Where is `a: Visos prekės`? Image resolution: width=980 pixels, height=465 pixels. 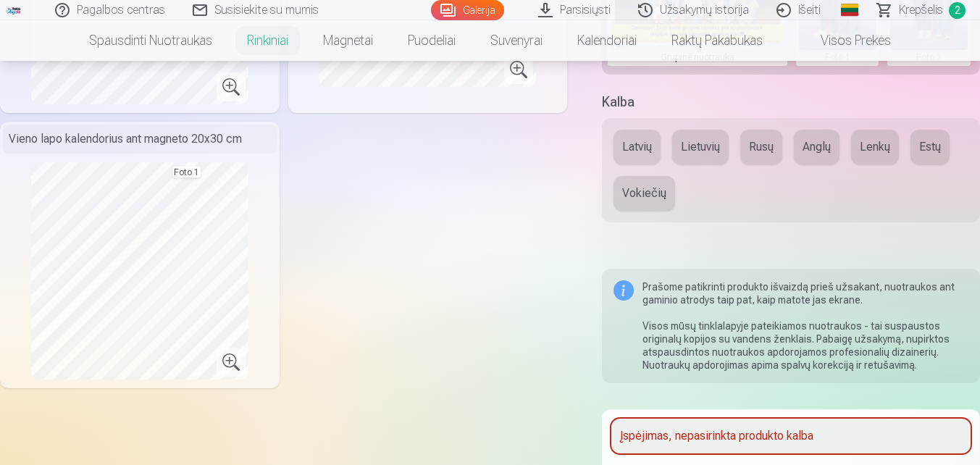 a: Visos prekės is located at coordinates (844, 40).